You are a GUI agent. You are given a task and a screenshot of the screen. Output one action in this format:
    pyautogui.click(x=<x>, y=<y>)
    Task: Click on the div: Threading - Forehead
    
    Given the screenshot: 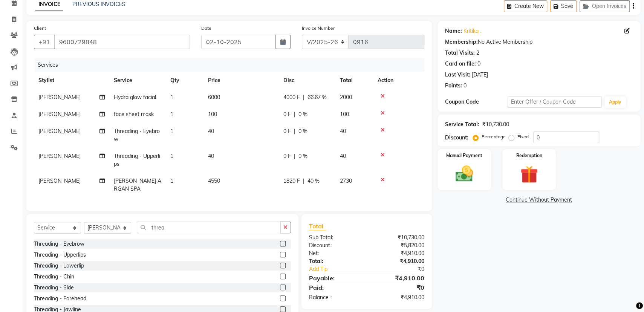 What is the action you would take?
    pyautogui.click(x=60, y=298)
    